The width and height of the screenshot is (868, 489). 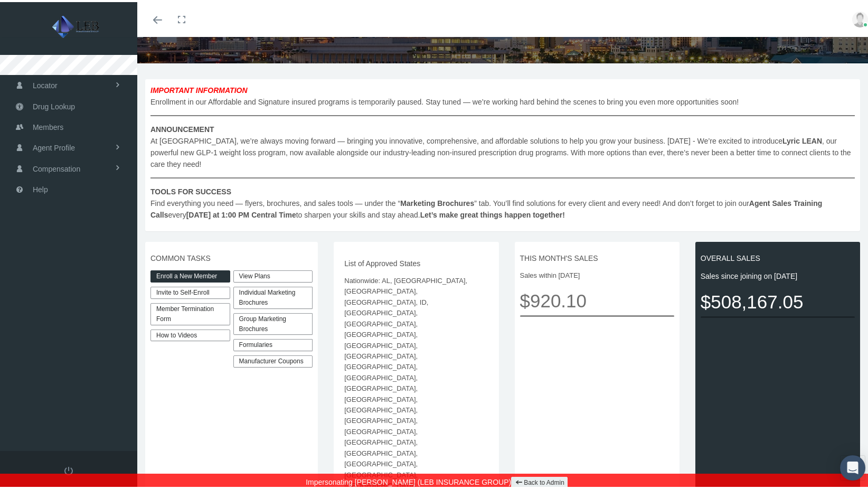 What do you see at coordinates (45, 84) in the screenshot?
I see `span: Locator` at bounding box center [45, 84].